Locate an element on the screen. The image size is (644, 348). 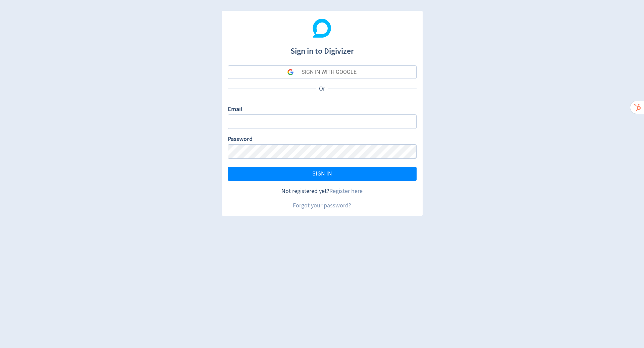
a: Forgot your password? is located at coordinates (322, 205).